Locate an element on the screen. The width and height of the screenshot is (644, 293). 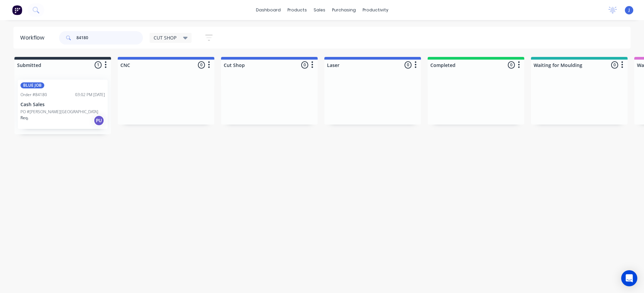
span: CUT SHOP is located at coordinates (165, 37).